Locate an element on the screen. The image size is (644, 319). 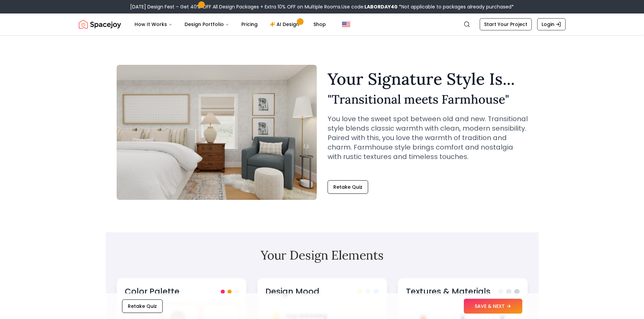
h2: " Transitional meets Farmhouse " is located at coordinates (428, 100).